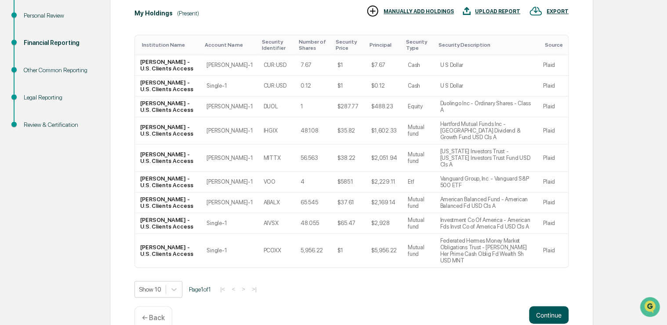  I want to click on button: Open customer support, so click(11, 11).